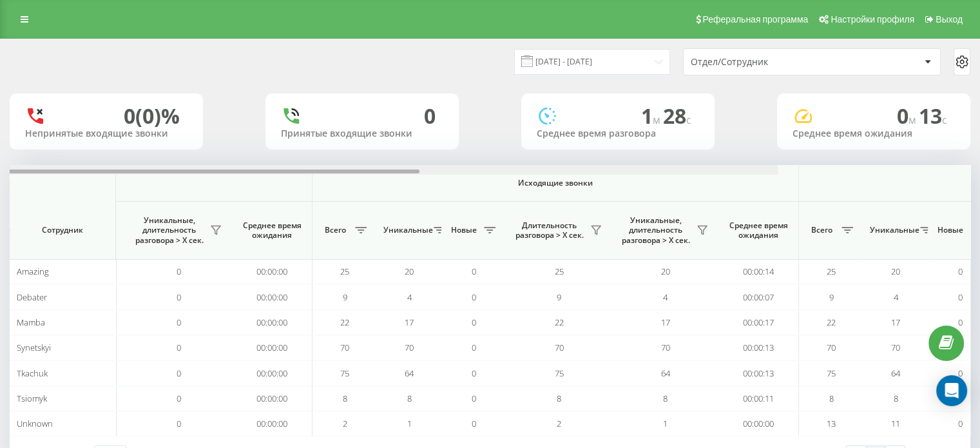 Image resolution: width=980 pixels, height=448 pixels. Describe the element at coordinates (758, 322) in the screenshot. I see `td: 00:00:17` at that location.